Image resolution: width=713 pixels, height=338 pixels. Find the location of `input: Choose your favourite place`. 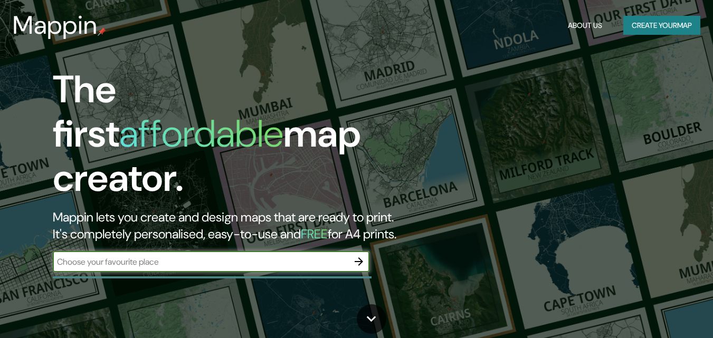

input: Choose your favourite place is located at coordinates (201, 262).